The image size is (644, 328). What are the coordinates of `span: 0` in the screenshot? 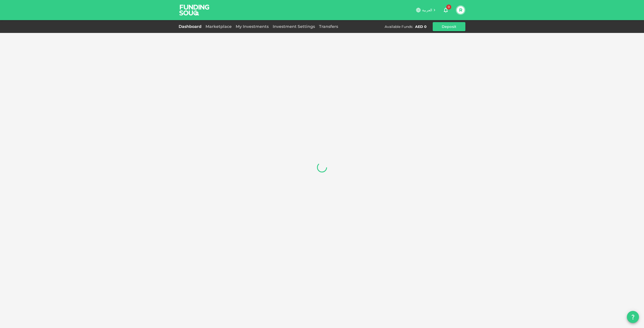 It's located at (449, 7).